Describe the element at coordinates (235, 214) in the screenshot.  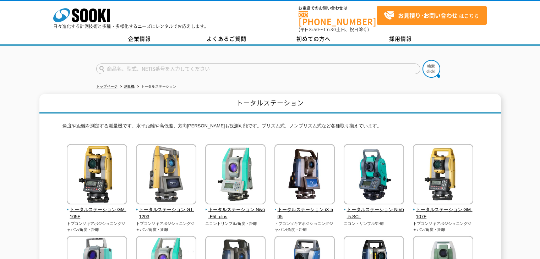
I see `span: トータルステーション Nivo-F5L plus` at that location.